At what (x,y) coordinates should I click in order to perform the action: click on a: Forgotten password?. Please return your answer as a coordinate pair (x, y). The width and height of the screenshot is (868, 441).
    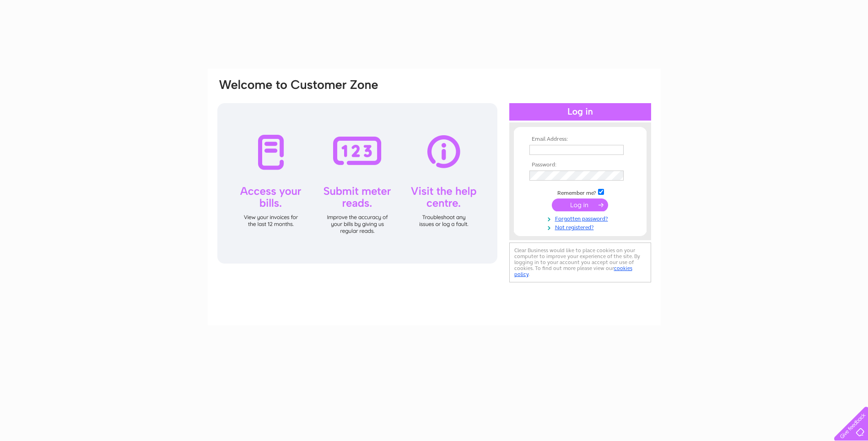
    Looking at the image, I should click on (581, 218).